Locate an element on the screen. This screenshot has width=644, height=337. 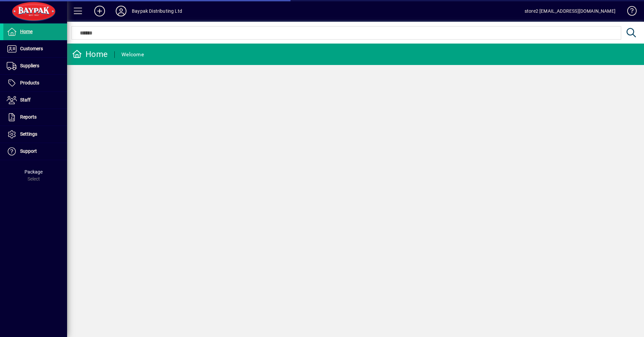
a: Reports is located at coordinates (35, 117).